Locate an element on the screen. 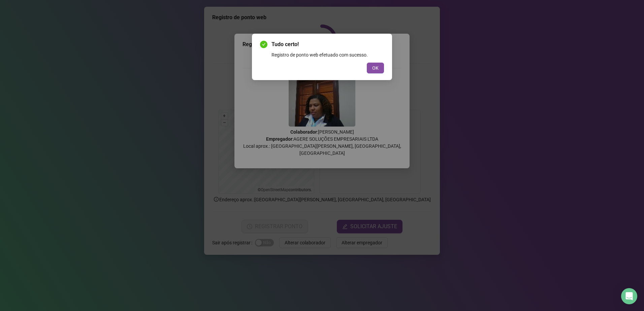 The height and width of the screenshot is (311, 644). button: OK is located at coordinates (375, 68).